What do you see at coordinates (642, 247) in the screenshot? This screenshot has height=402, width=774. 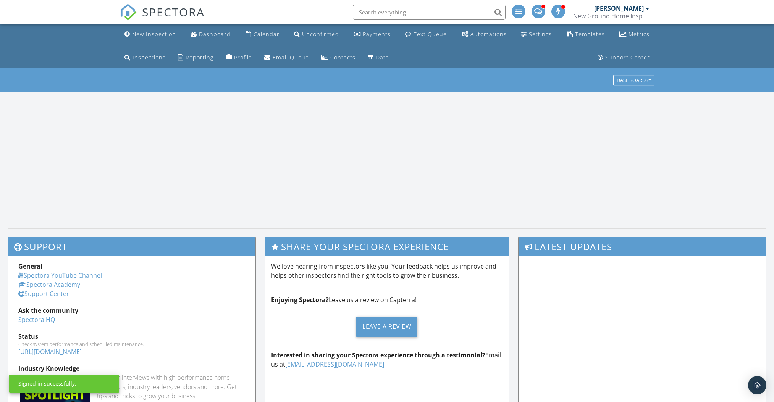 I see `h3: Latest Updates` at bounding box center [642, 247].